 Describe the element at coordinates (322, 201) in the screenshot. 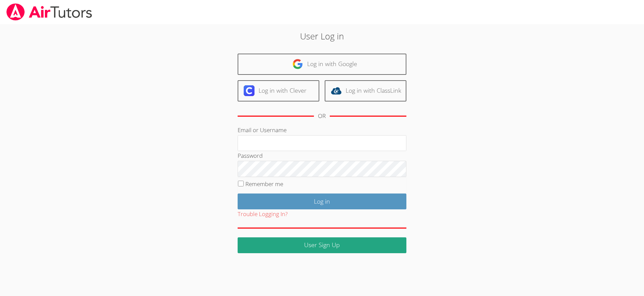

I see `input: Log in` at that location.